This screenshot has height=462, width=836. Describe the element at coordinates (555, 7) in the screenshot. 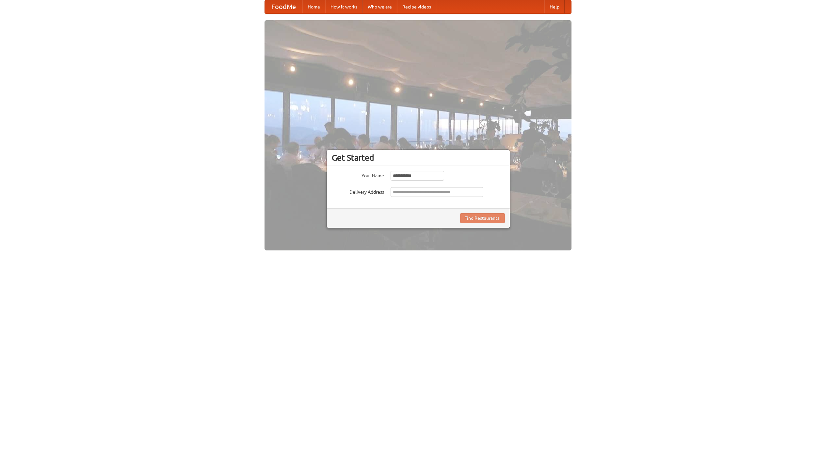

I see `a: Help` at that location.